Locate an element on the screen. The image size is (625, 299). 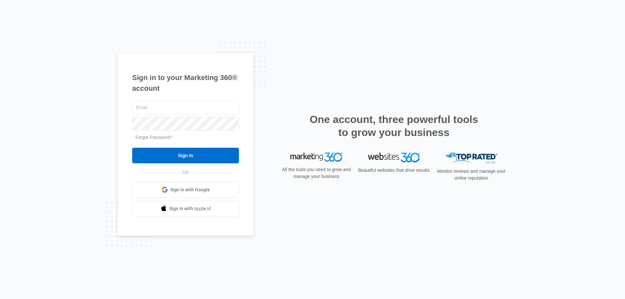
input: Sign In is located at coordinates (186, 156).